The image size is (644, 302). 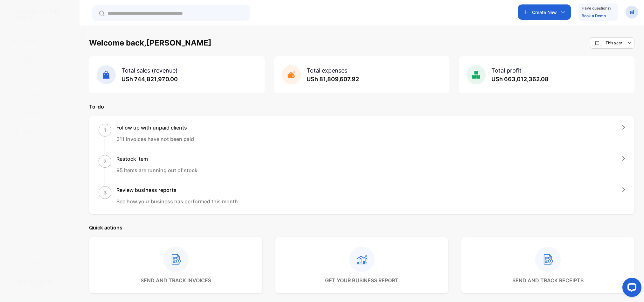 I want to click on span: USh 663,012,362.08, so click(x=520, y=79).